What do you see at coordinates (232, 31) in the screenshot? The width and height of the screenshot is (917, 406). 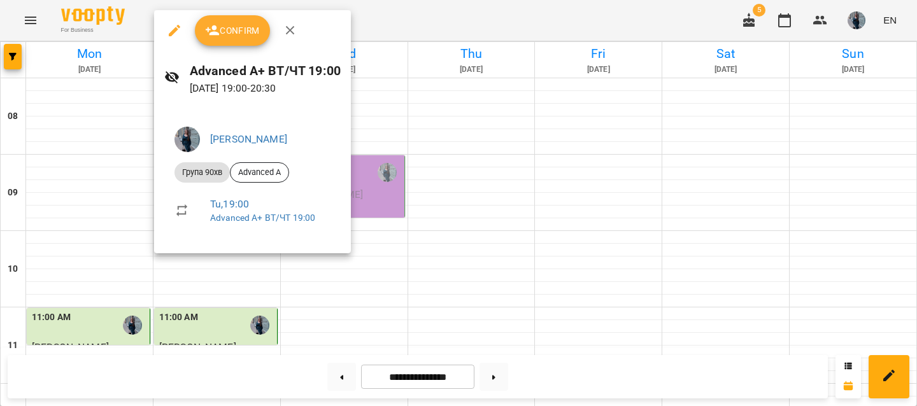 I see `button: Confirm` at bounding box center [232, 31].